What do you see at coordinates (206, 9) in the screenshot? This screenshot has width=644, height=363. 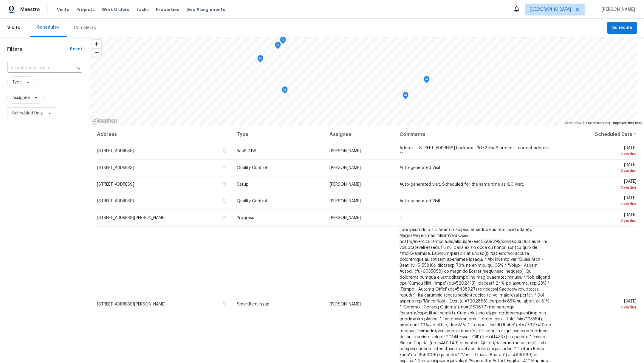 I see `span: Geo Assignments` at bounding box center [206, 9].